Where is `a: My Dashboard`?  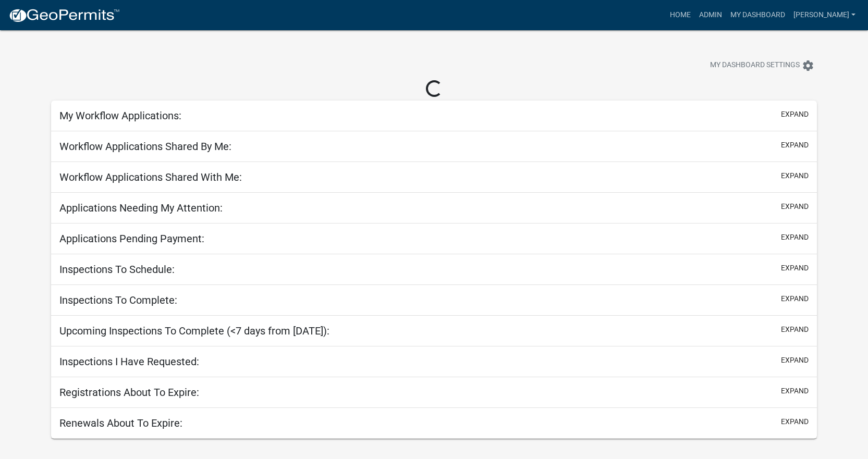
a: My Dashboard is located at coordinates (758, 15).